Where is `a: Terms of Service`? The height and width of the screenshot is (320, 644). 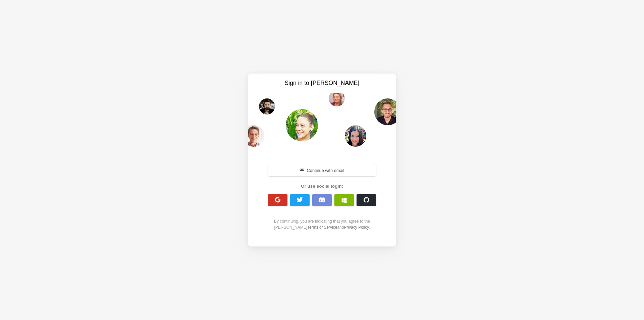
a: Terms of Service is located at coordinates (322, 227).